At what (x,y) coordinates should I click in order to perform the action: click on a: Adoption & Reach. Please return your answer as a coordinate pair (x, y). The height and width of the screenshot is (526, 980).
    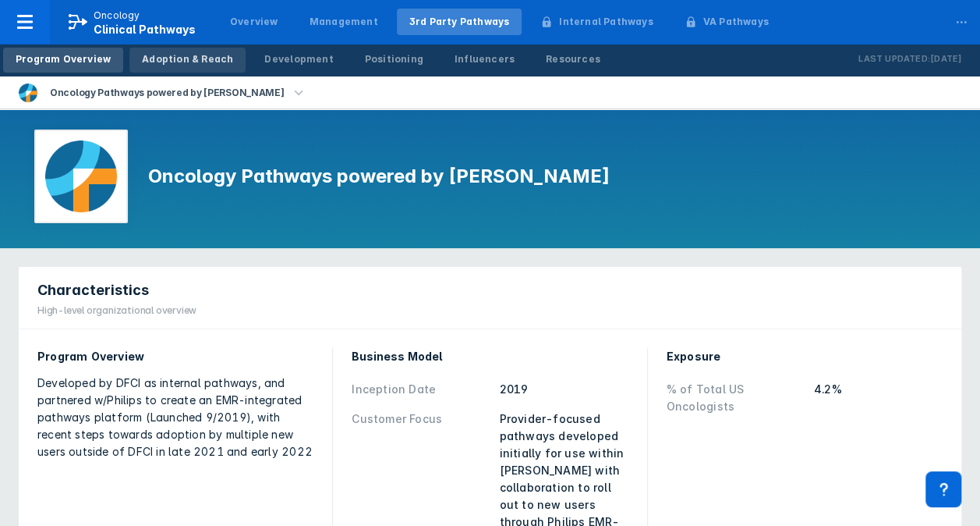
    Looking at the image, I should click on (188, 60).